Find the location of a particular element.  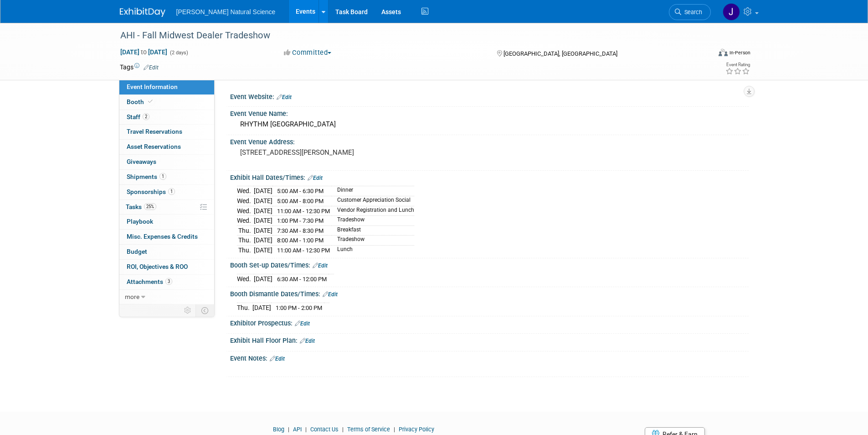

td: Breakfast is located at coordinates (373, 230).